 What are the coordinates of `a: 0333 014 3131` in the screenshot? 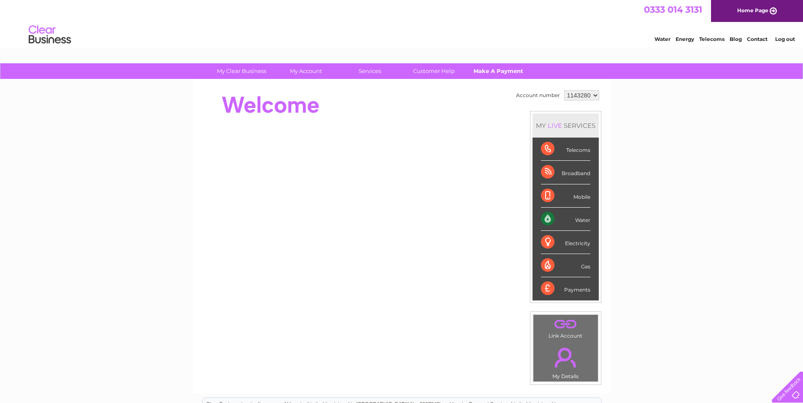 It's located at (673, 9).